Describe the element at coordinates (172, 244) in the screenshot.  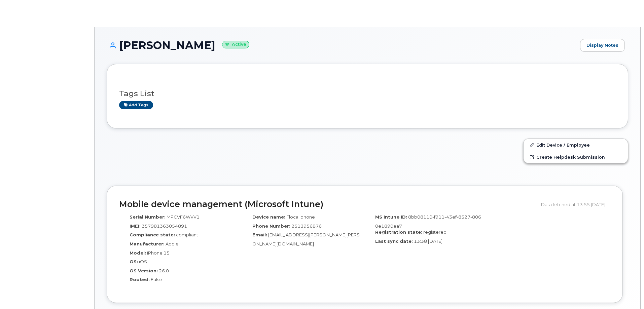
I see `span: Apple` at that location.